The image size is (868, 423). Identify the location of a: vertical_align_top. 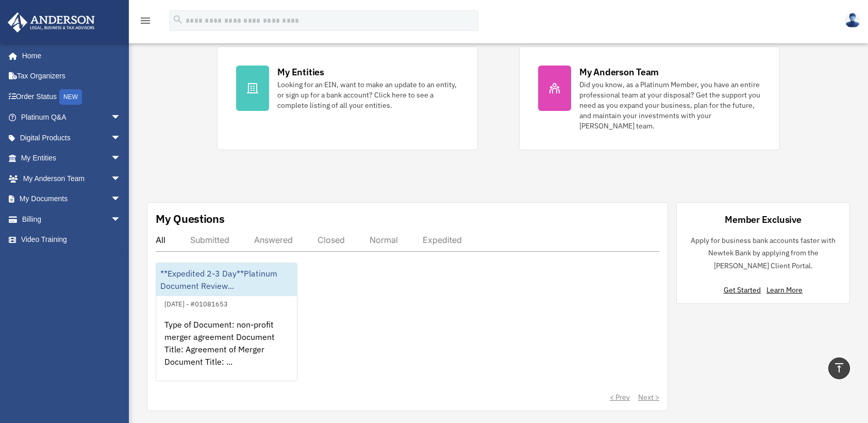
(839, 368).